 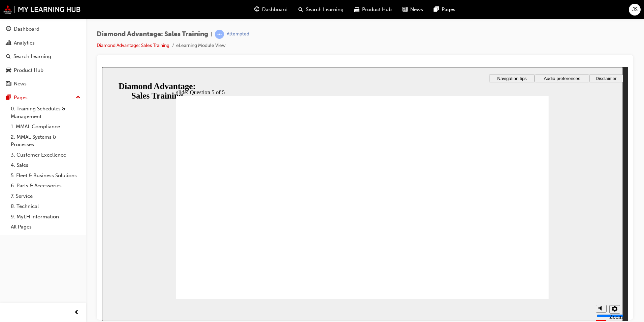 I want to click on span: Audio preferences, so click(x=460, y=11).